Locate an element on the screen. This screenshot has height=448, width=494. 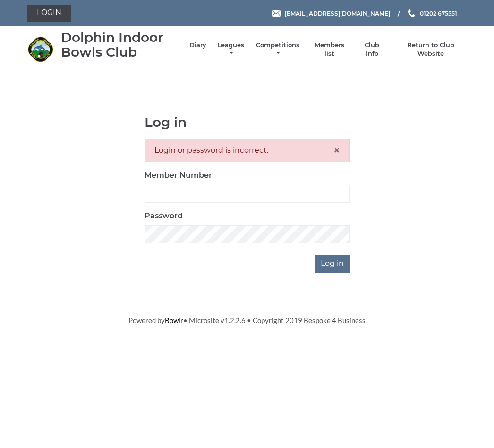
div: Login or password is incorrect. is located at coordinates (247, 150).